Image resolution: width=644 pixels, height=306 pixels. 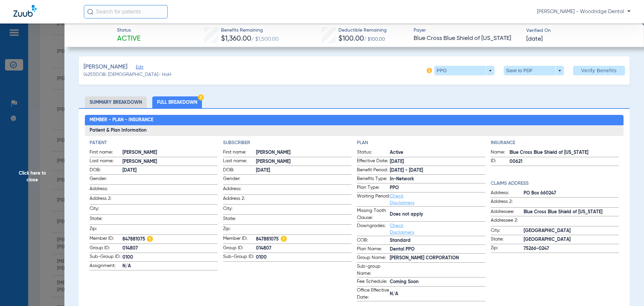 What do you see at coordinates (373, 229) in the screenshot?
I see `span: Downgrades:` at bounding box center [373, 229].